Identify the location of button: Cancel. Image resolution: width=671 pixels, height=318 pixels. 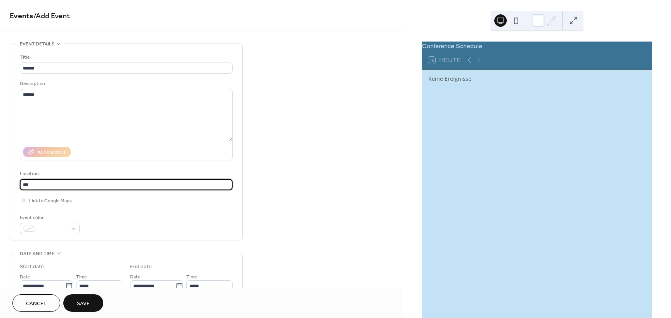
(36, 303).